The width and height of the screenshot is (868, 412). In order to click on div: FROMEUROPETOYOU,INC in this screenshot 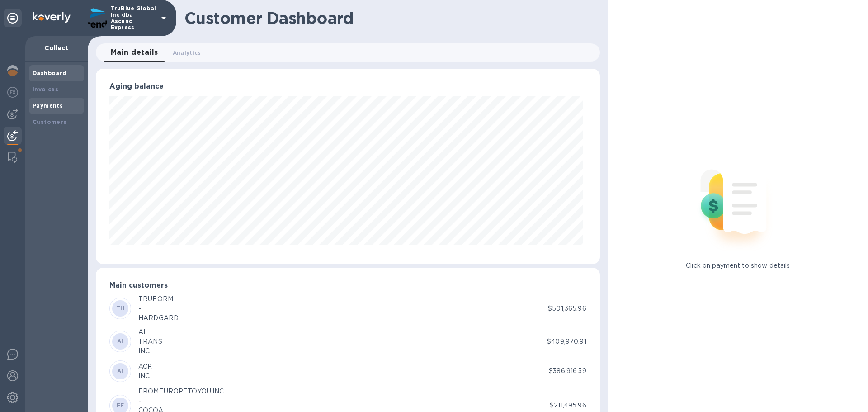, I will do `click(182, 392)`.